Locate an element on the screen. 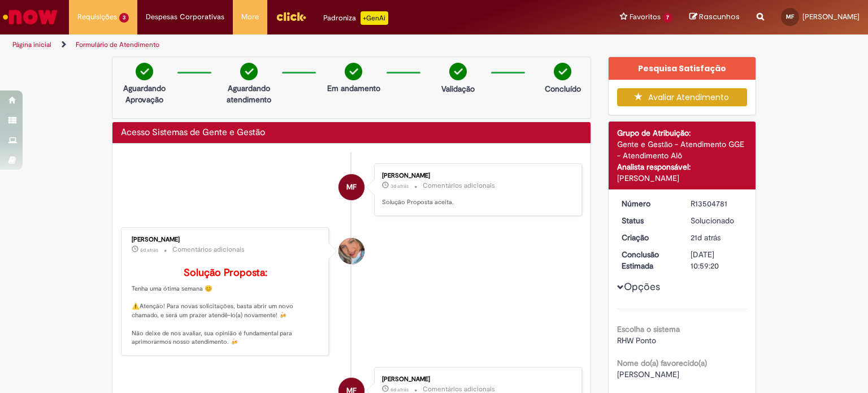  img: ServiceNow is located at coordinates (30, 17).